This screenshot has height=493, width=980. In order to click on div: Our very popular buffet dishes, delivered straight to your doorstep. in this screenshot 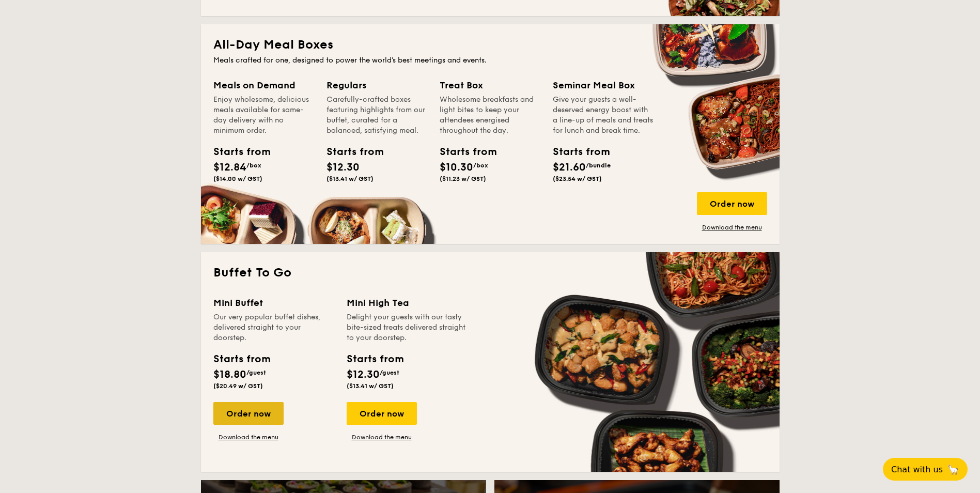, I will do `click(274, 327)`.